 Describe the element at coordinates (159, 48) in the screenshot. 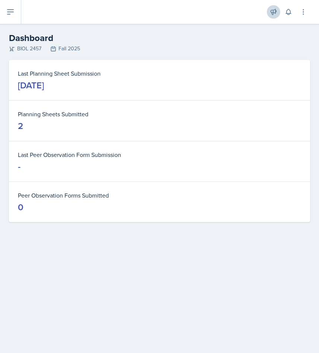

I see `div: BIOL 2457 Fall 2025` at that location.